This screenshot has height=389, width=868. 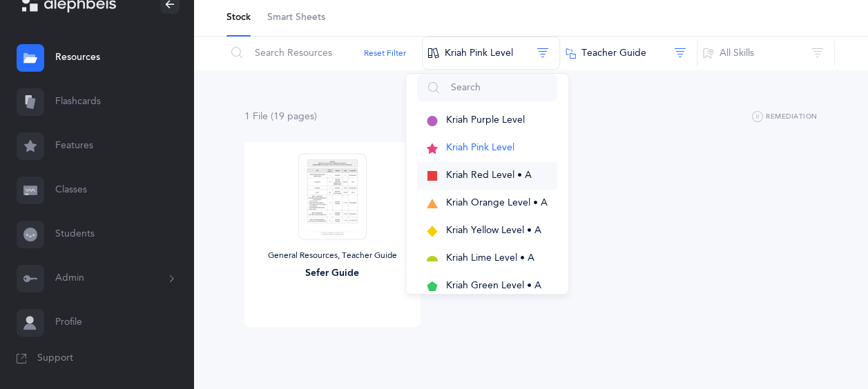 What do you see at coordinates (489, 175) in the screenshot?
I see `span: Kriah Red Level • A` at bounding box center [489, 175].